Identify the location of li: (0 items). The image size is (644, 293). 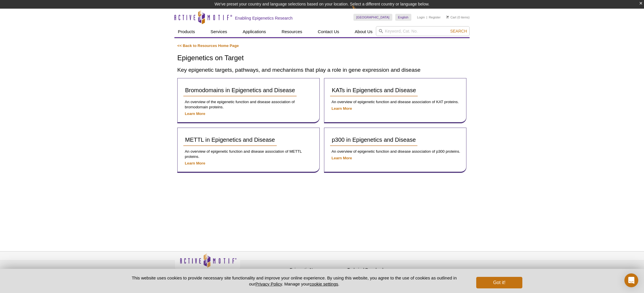
(458, 18).